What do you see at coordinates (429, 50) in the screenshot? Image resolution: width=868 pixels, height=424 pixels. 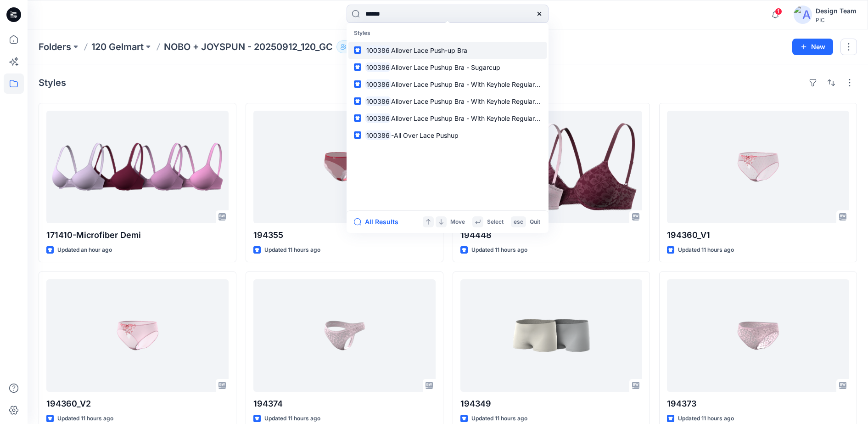 I see `span: Allover Lace Push-up Bra` at bounding box center [429, 50].